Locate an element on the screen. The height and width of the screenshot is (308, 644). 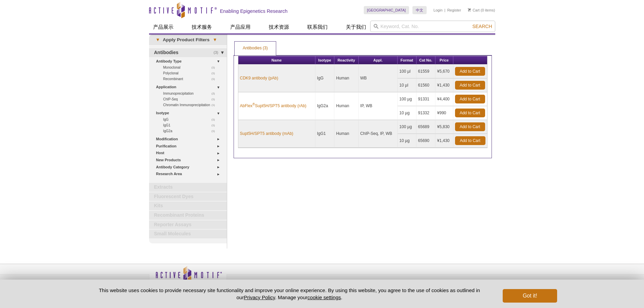
td: ¥990 is located at coordinates (444, 113).